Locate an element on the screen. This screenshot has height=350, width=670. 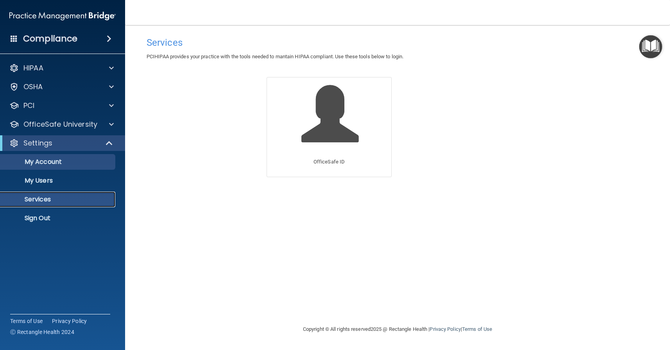
p: Services is located at coordinates (58, 199).